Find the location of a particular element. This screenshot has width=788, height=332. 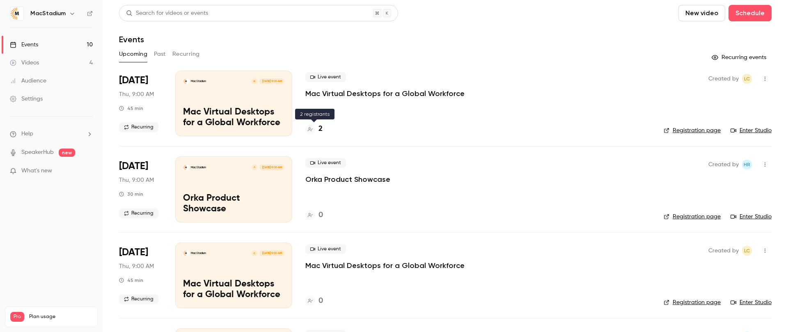

div: Search for videos or events is located at coordinates (167, 13).